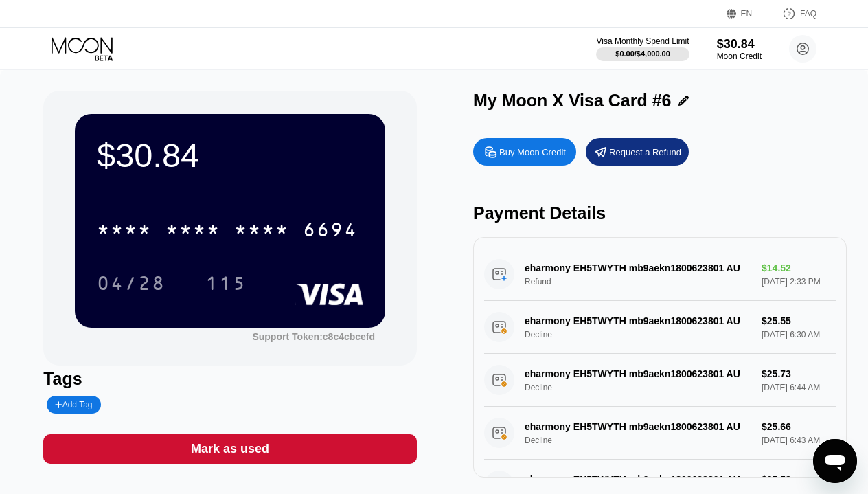 The image size is (868, 494). I want to click on div: $0.00 / $4,000.00, so click(642, 54).